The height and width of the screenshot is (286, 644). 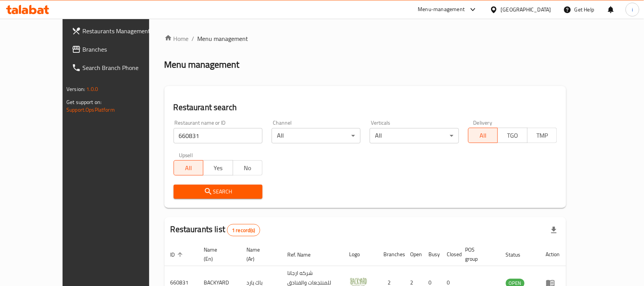 I want to click on span: 1.0.0, so click(x=92, y=89).